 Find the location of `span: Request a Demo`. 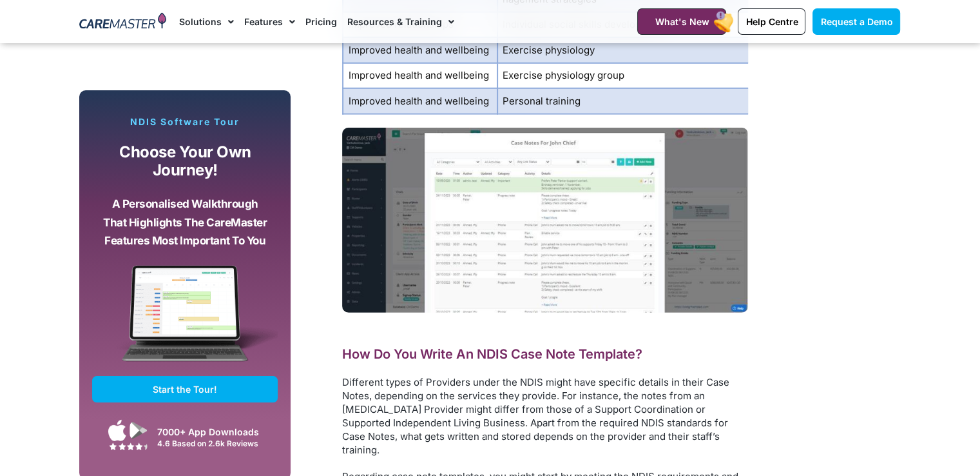

span: Request a Demo is located at coordinates (857, 21).